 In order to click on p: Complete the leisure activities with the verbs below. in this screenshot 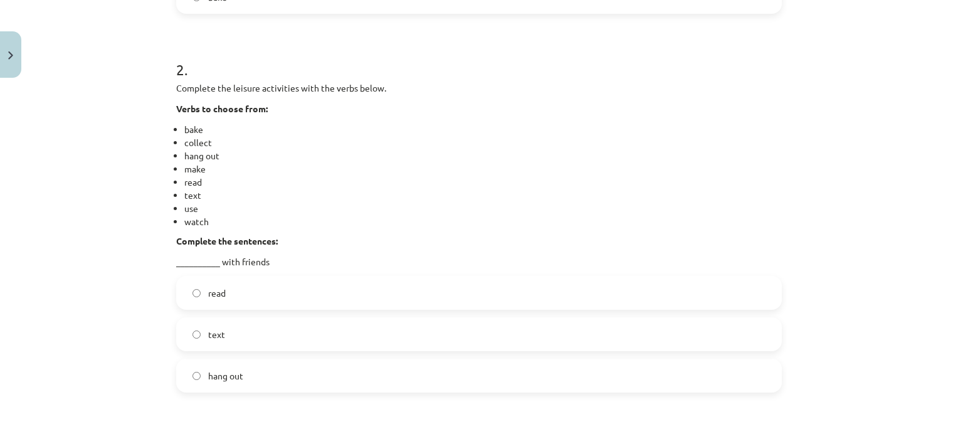, I will do `click(479, 88)`.